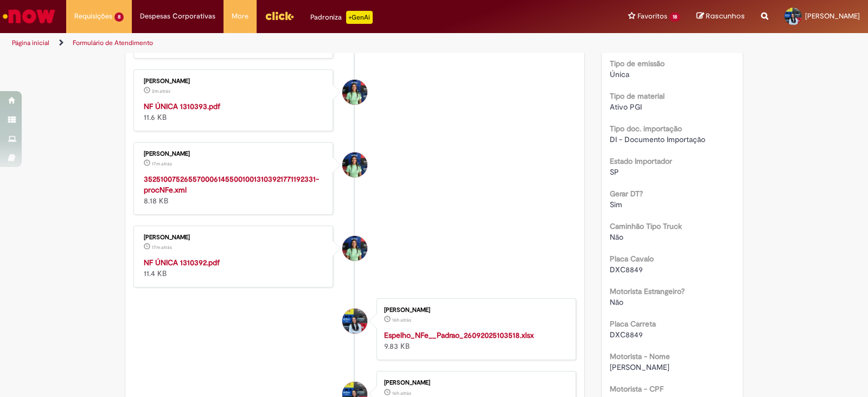 The image size is (868, 397). Describe the element at coordinates (355, 321) in the screenshot. I see `div: Flavia Lopes Da Costa` at that location.